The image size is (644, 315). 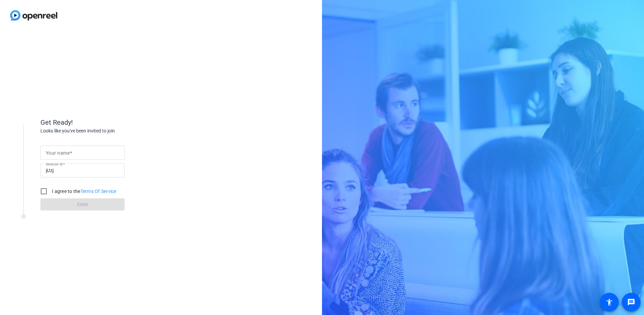 What do you see at coordinates (57, 153) in the screenshot?
I see `mat-label: Your name` at bounding box center [57, 153].